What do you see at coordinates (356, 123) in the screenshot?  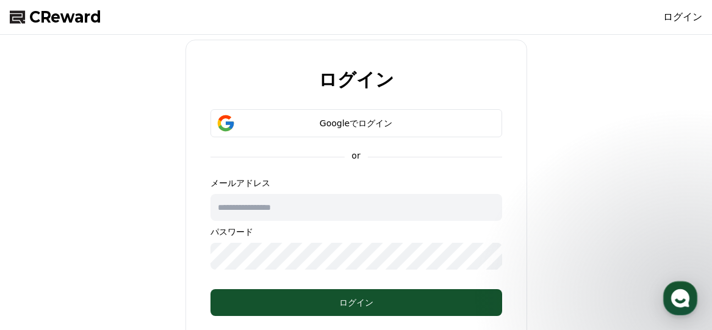 I see `div: Googleでログイン` at bounding box center [356, 123].